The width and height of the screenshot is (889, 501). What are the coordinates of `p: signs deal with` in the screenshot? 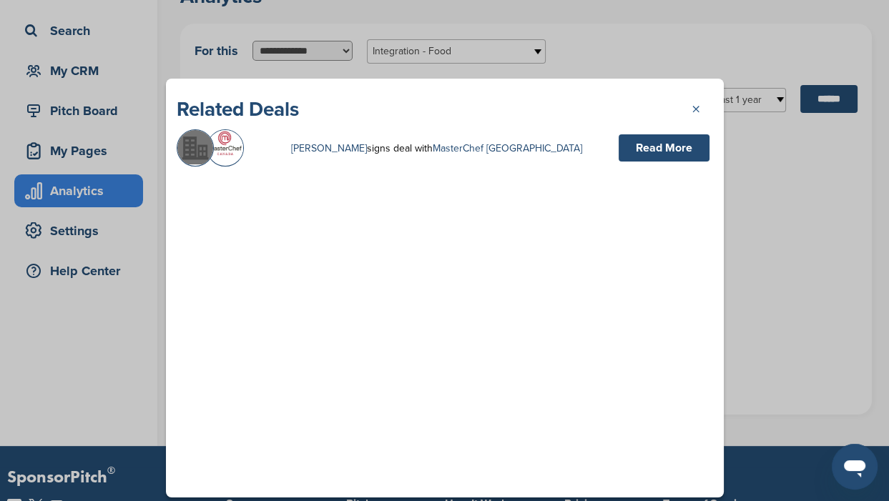 It's located at (451, 148).